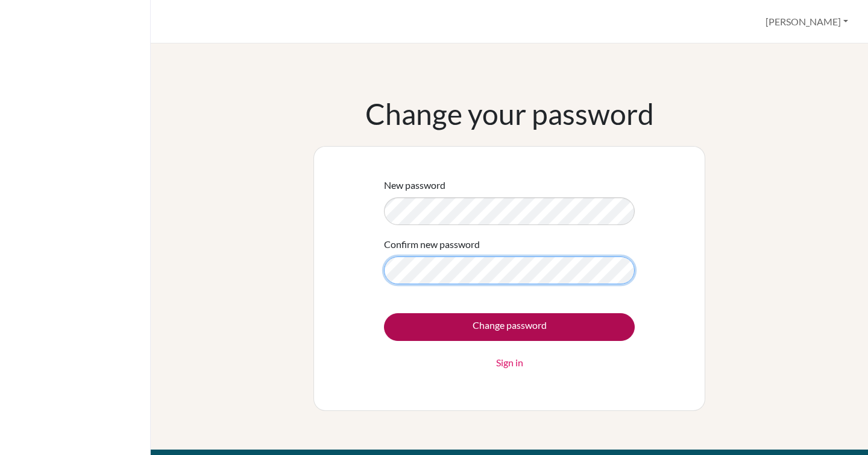 Image resolution: width=868 pixels, height=455 pixels. I want to click on h1: Change your password, so click(510, 114).